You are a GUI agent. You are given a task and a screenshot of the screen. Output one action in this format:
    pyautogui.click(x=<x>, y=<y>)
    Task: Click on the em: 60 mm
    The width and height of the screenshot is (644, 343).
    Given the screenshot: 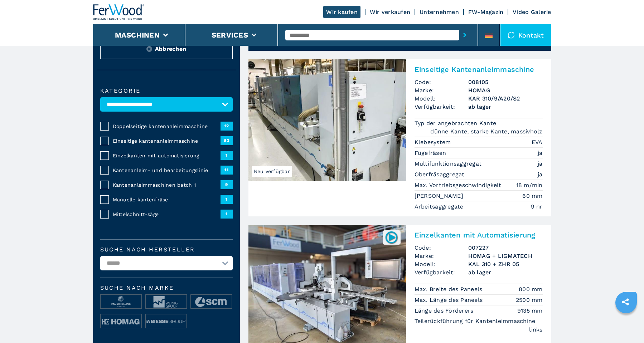 What is the action you would take?
    pyautogui.click(x=532, y=196)
    